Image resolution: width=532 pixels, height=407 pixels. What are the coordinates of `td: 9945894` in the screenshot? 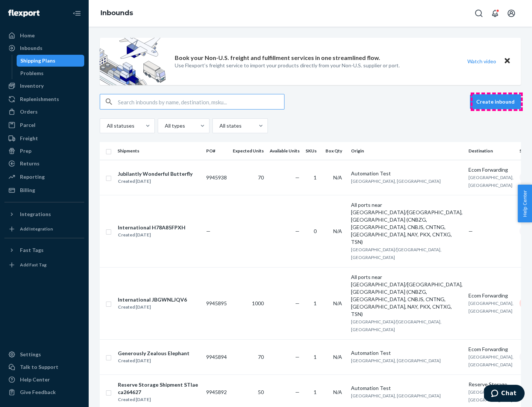 It's located at (217, 356).